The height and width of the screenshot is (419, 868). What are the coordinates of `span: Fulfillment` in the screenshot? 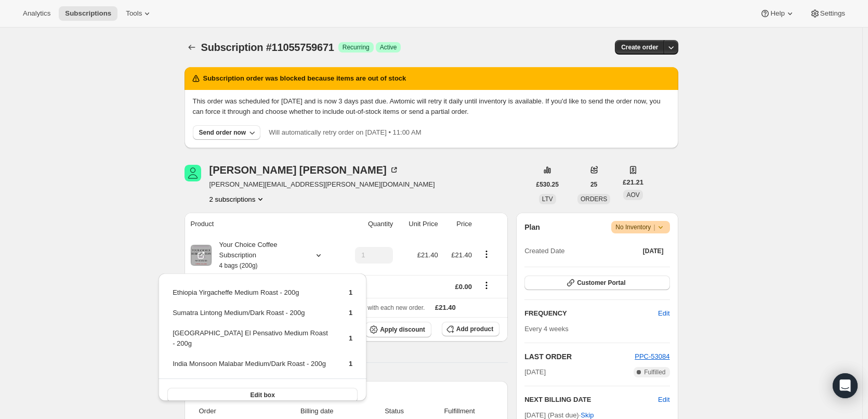 It's located at (459, 412).